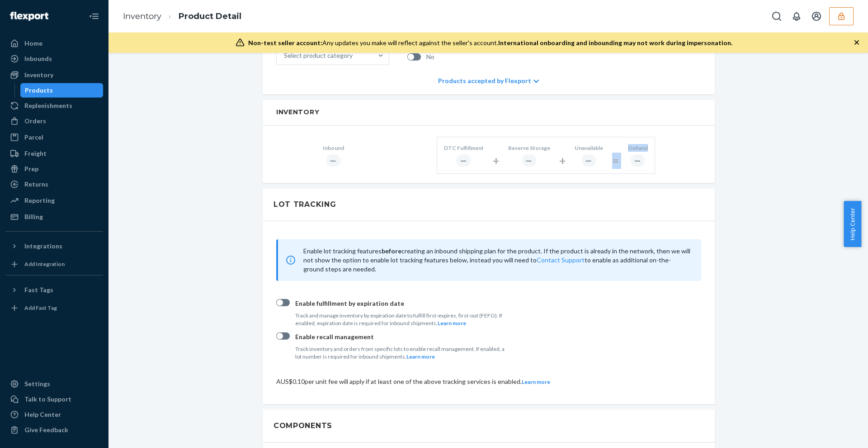 The width and height of the screenshot is (868, 448). Describe the element at coordinates (35, 154) in the screenshot. I see `div: Freight` at that location.